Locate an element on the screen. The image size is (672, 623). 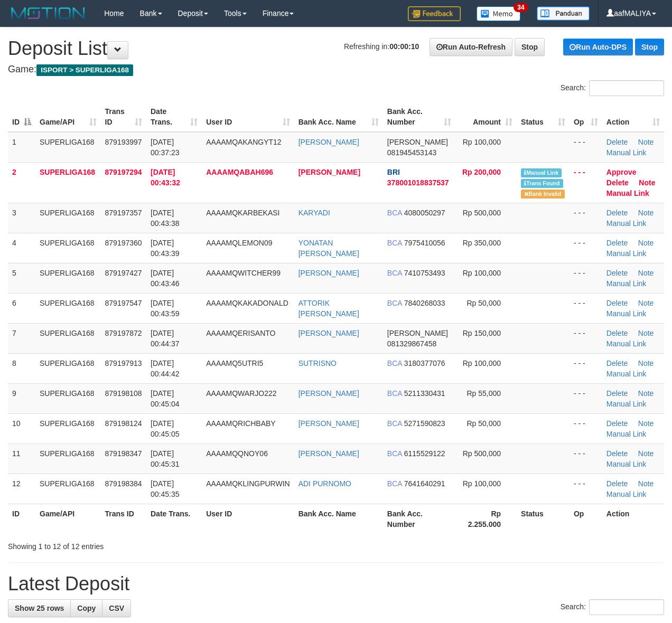
span: ISPORT > SUPERLIGA168 is located at coordinates (84, 70).